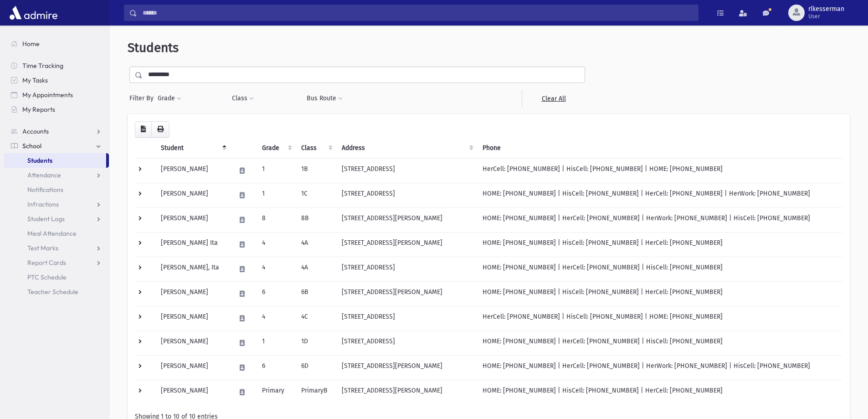 The width and height of the screenshot is (868, 419). I want to click on button: Print, so click(160, 129).